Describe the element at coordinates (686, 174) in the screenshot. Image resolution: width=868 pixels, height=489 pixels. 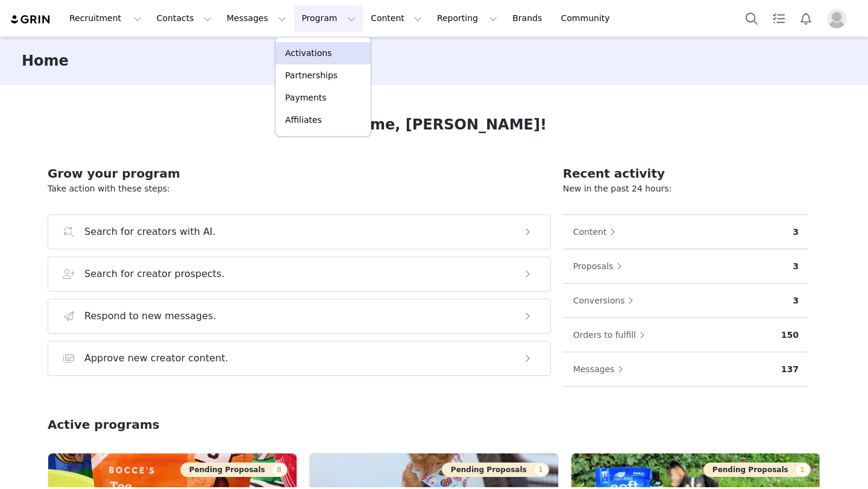
I see `h2: Recent activity` at that location.